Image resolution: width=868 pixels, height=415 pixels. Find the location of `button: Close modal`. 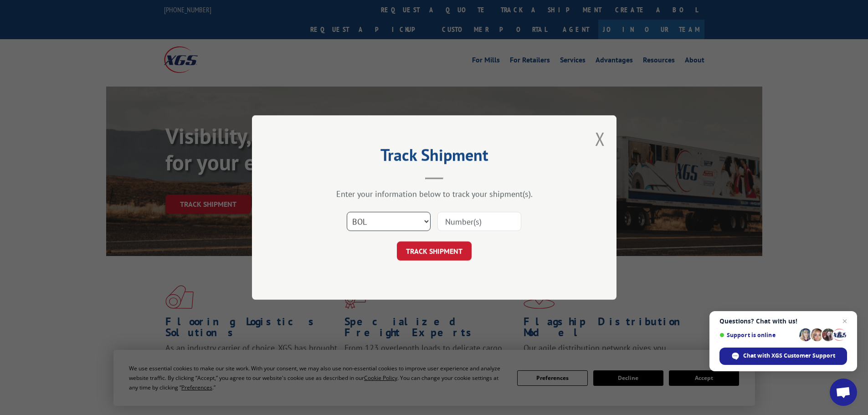

button: Close modal is located at coordinates (601, 139).